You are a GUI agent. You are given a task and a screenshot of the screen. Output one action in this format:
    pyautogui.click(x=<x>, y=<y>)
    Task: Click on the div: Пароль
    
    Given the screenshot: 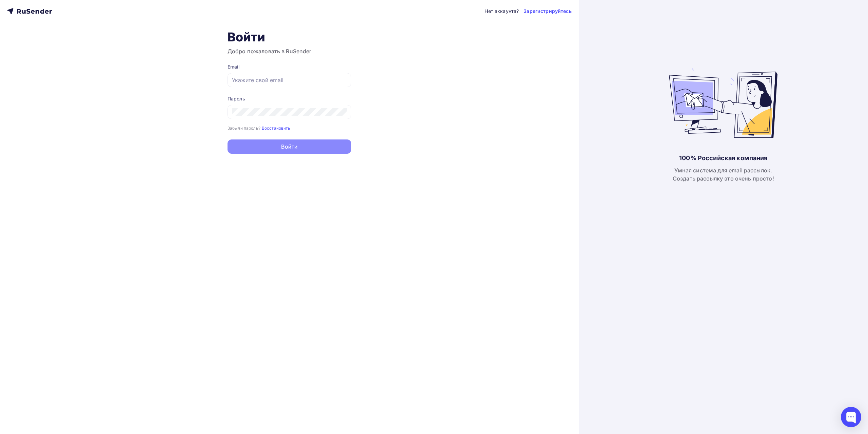 What is the action you would take?
    pyautogui.click(x=289, y=99)
    